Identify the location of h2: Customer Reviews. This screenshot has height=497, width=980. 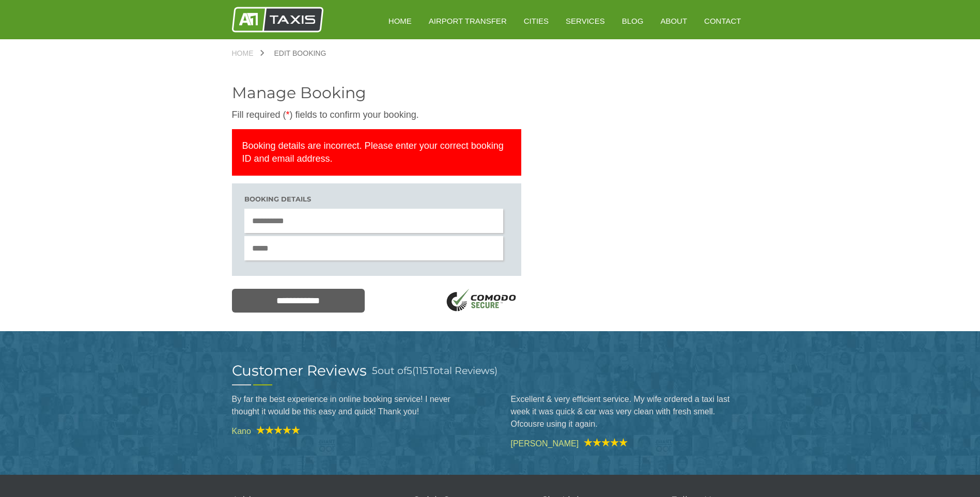
(299, 371).